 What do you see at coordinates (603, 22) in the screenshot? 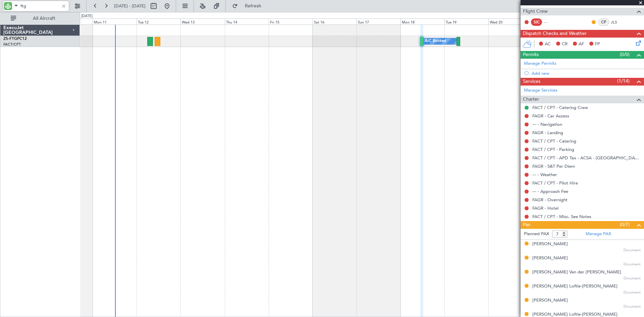
I see `div: CP` at bounding box center [603, 22].